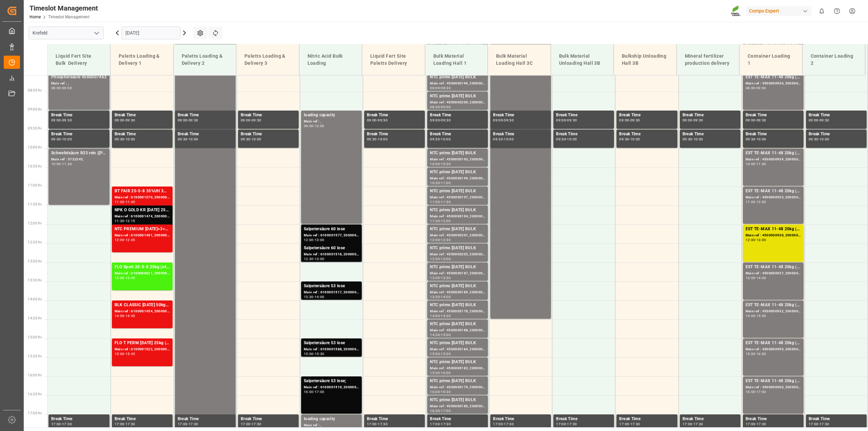 The image size is (868, 431). Describe the element at coordinates (457, 103) in the screenshot. I see `div: Main ref : 4500000200, 2000000032` at that location.